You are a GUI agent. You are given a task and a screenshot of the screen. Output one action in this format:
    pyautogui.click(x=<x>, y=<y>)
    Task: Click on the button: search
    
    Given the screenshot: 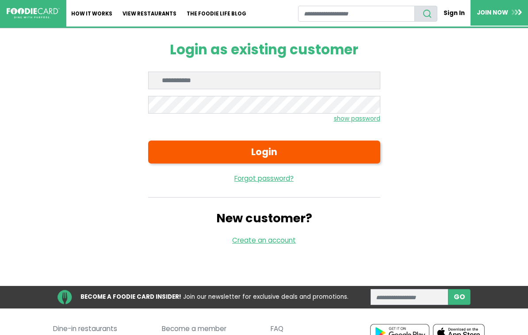 What is the action you would take?
    pyautogui.click(x=426, y=14)
    